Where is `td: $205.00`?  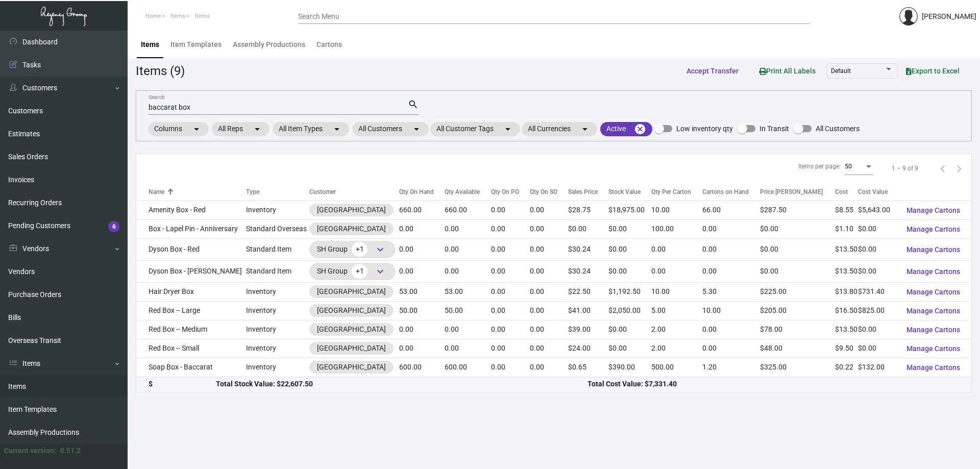 td: $205.00 is located at coordinates (797, 310).